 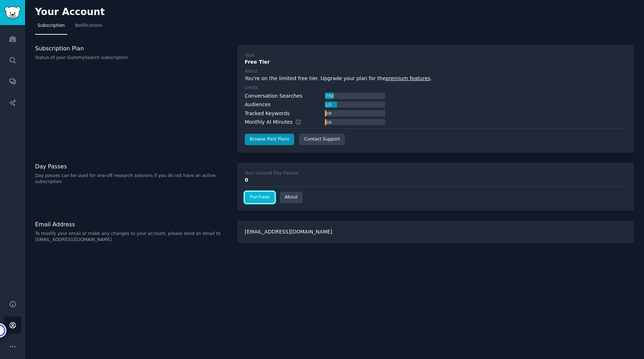 I want to click on div: Conversation Searches, so click(x=273, y=96).